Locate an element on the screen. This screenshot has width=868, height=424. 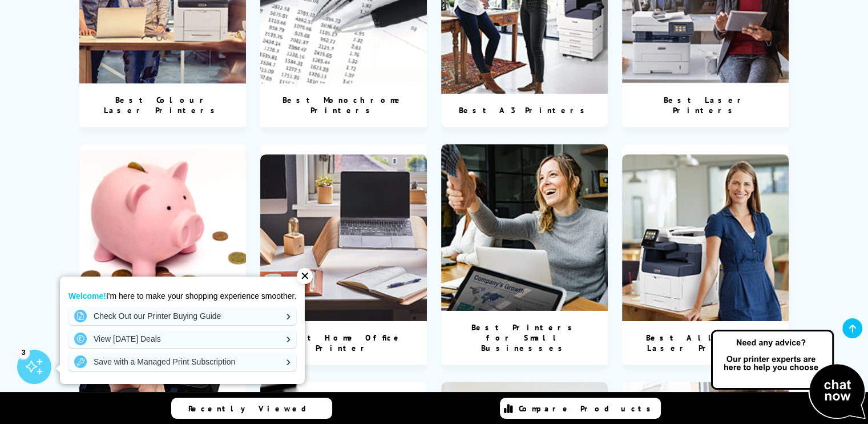
div: Best Laser Printers is located at coordinates (705, 105).